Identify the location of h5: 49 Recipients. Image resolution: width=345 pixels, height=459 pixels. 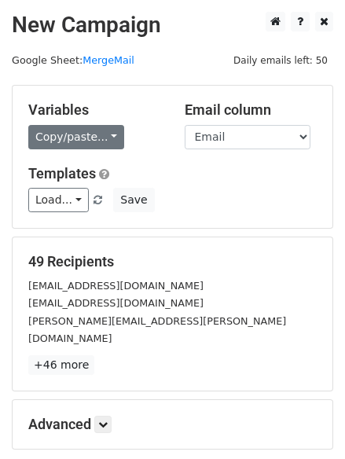
(172, 262).